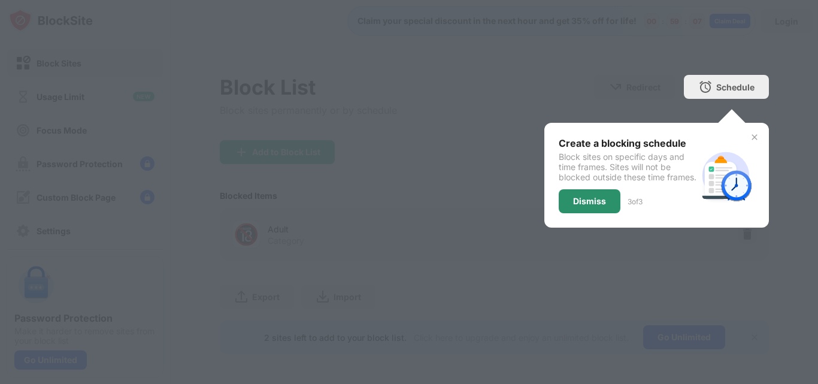 This screenshot has height=384, width=818. I want to click on div: Create a blocking schedule, so click(628, 143).